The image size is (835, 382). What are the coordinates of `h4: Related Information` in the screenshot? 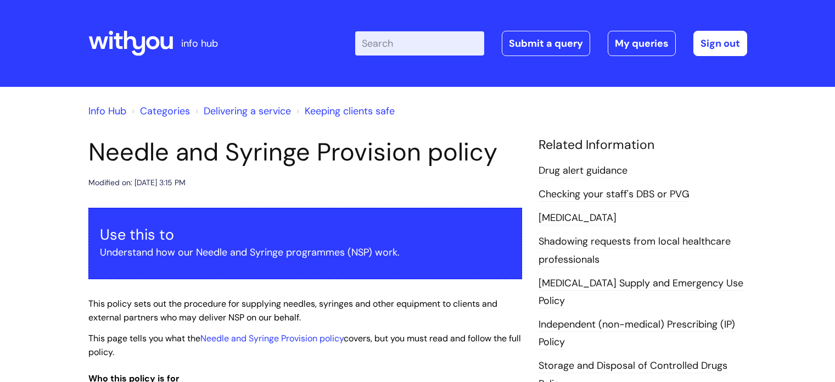 It's located at (643, 145).